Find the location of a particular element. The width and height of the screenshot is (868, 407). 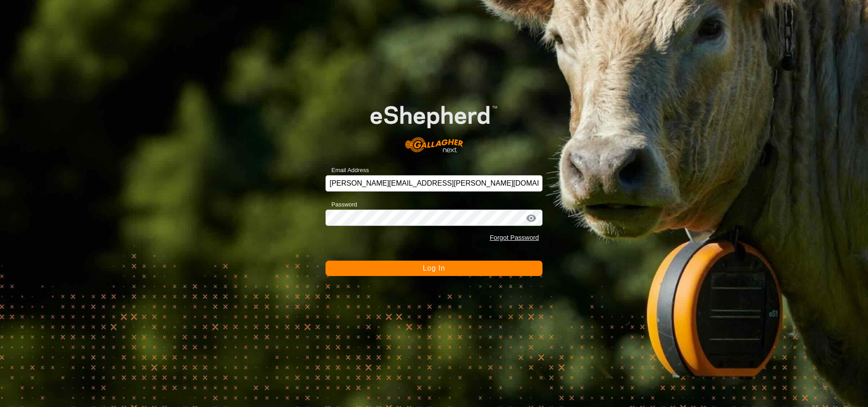

span: Log In is located at coordinates (433, 268).